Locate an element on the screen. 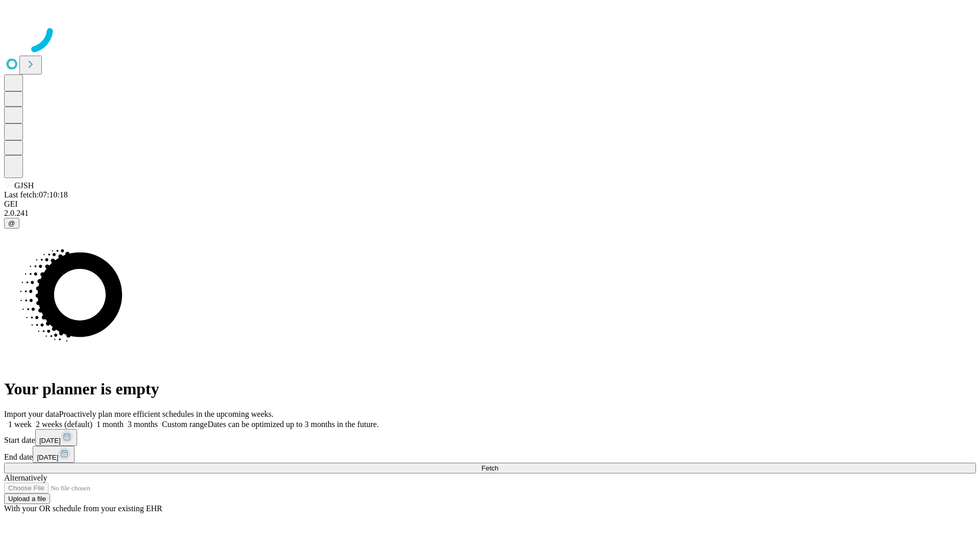 The image size is (980, 551). span: Alternatively is located at coordinates (26, 478).